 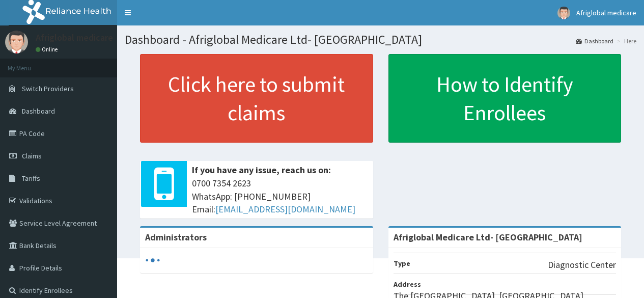 I want to click on a: How to Identify Enrollees, so click(x=505, y=98).